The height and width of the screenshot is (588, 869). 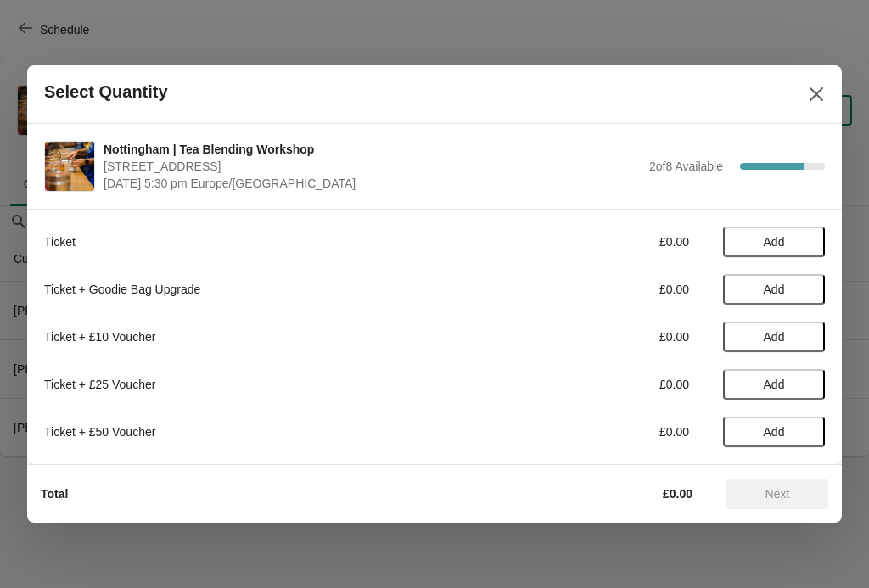 What do you see at coordinates (678, 494) in the screenshot?
I see `strong: £0.00` at bounding box center [678, 494].